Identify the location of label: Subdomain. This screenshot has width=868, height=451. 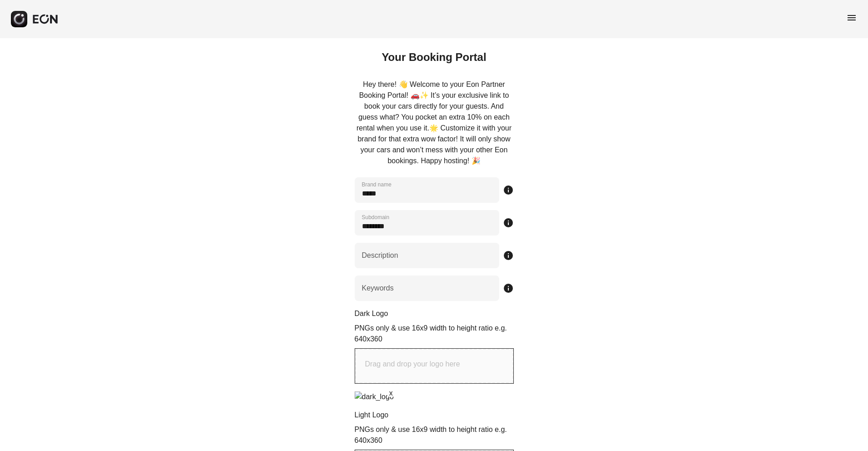
(376, 217).